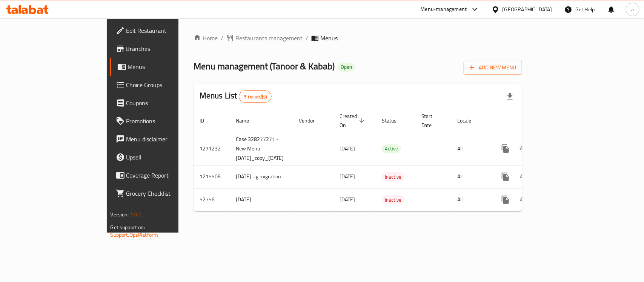  Describe the element at coordinates (167, 85) in the screenshot. I see `span: Choice Groups` at that location.